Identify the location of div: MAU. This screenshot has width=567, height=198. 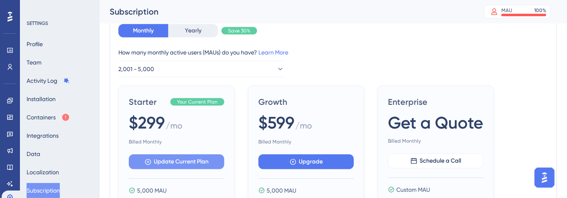
(506, 10).